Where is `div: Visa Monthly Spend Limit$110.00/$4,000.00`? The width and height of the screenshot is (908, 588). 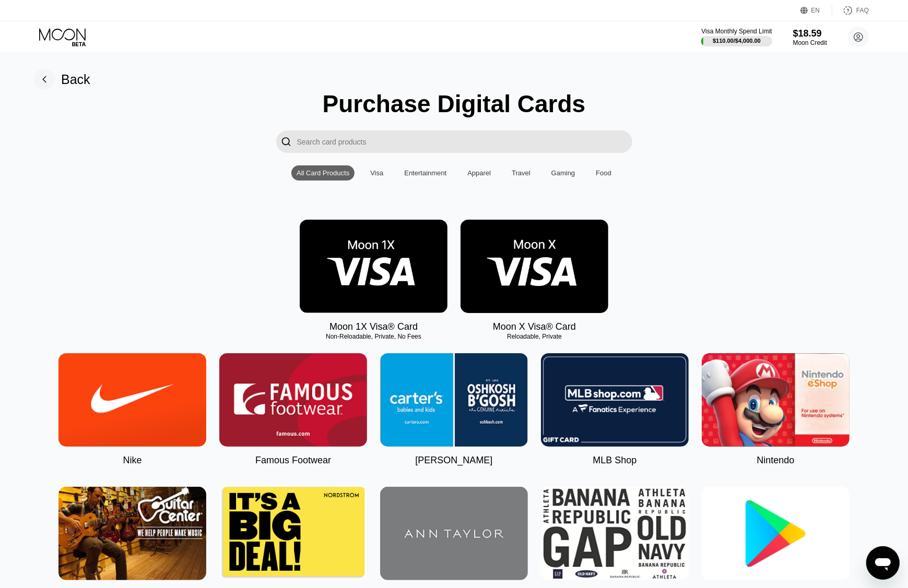
div: Visa Monthly Spend Limit$110.00/$4,000.00 is located at coordinates (737, 37).